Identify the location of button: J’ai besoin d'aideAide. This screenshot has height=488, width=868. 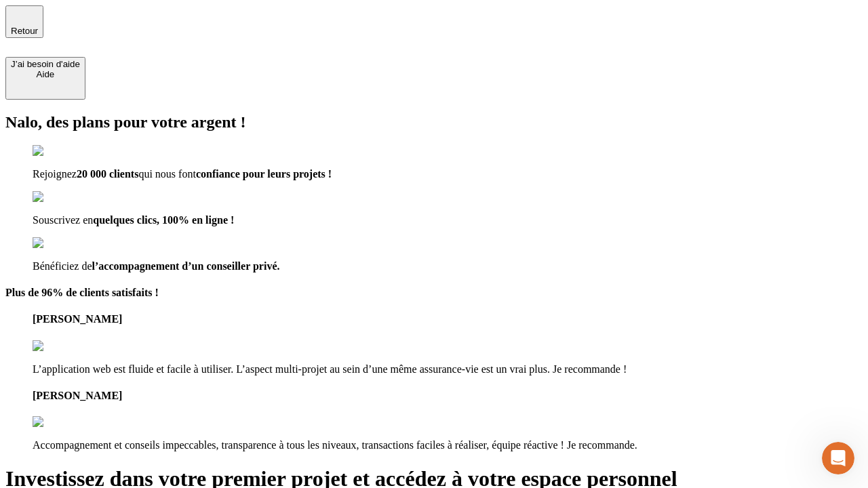
(45, 78).